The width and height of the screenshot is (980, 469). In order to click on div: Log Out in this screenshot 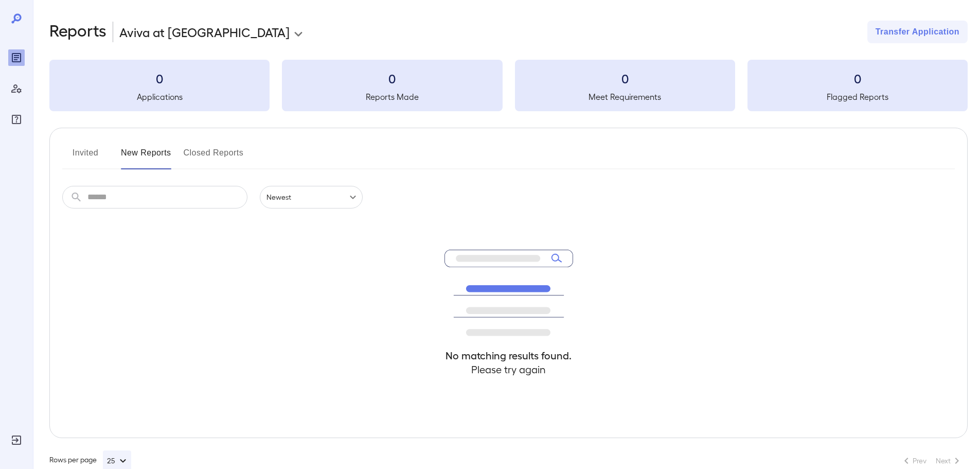, I will do `click(17, 440)`.